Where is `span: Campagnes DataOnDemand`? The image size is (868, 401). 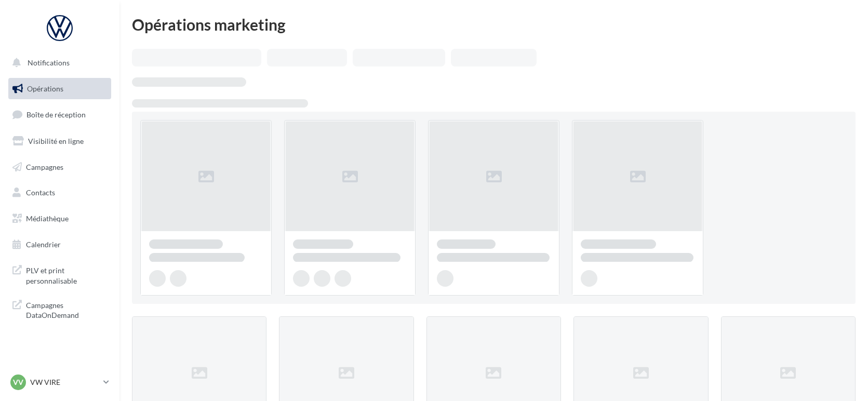 span: Campagnes DataOnDemand is located at coordinates (66, 309).